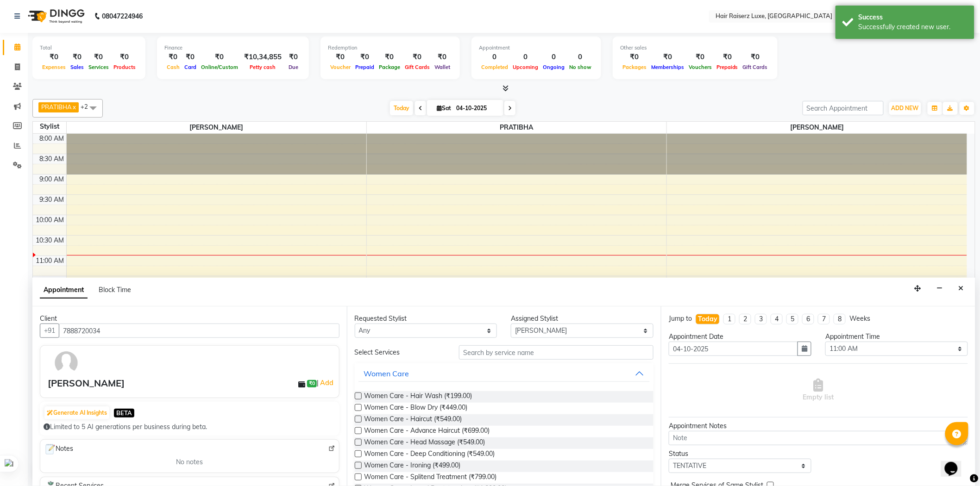 The width and height of the screenshot is (980, 486). I want to click on span: Packages, so click(635, 67).